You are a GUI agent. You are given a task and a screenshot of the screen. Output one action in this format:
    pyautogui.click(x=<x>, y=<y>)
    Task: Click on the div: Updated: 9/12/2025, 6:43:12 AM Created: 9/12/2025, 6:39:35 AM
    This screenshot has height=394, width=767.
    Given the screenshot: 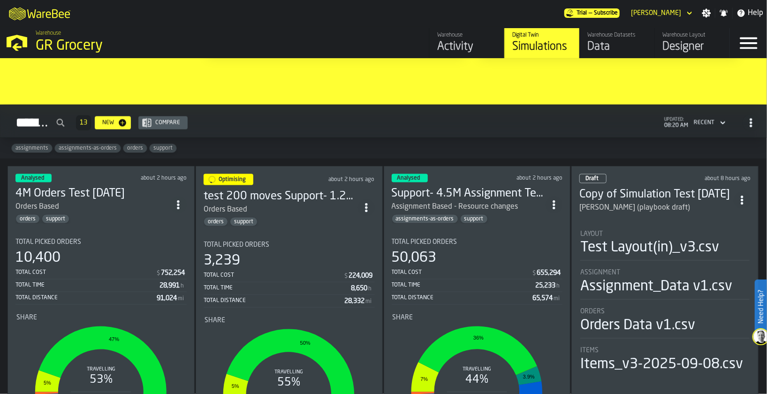 What is the action you would take?
    pyautogui.click(x=529, y=178)
    